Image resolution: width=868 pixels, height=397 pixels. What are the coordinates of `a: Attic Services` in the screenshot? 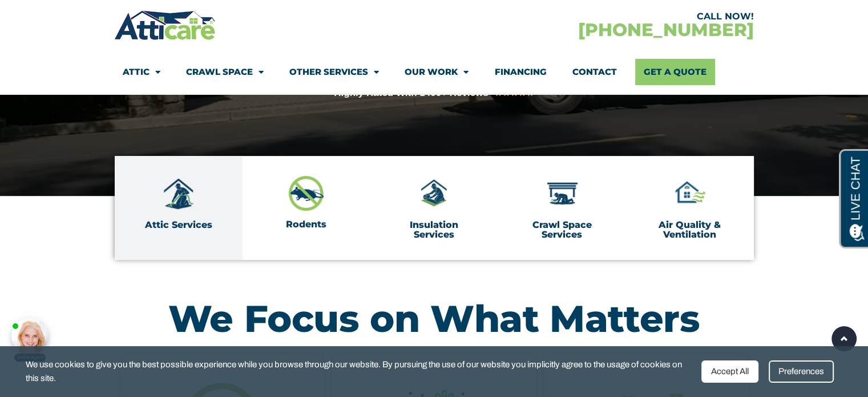 It's located at (179, 224).